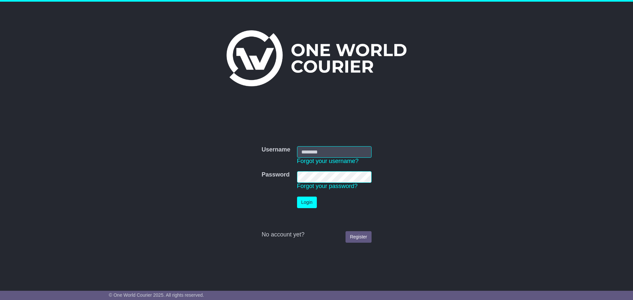  What do you see at coordinates (276, 150) in the screenshot?
I see `label: Username` at bounding box center [276, 150].